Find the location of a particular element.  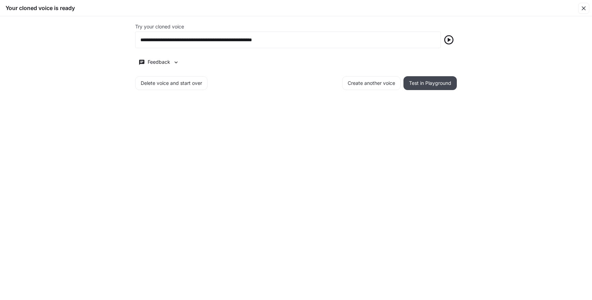

button: Create another voice is located at coordinates (371, 83).